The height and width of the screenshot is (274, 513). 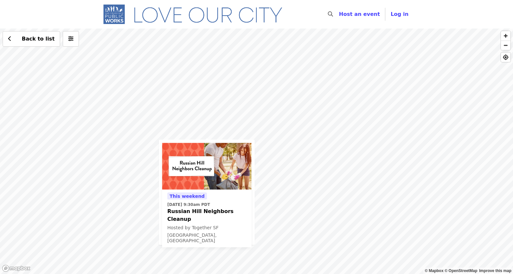 What do you see at coordinates (206, 167) in the screenshot?
I see `img: Russian Hill Neighbors Cleanup organized by Together SF` at bounding box center [206, 167].